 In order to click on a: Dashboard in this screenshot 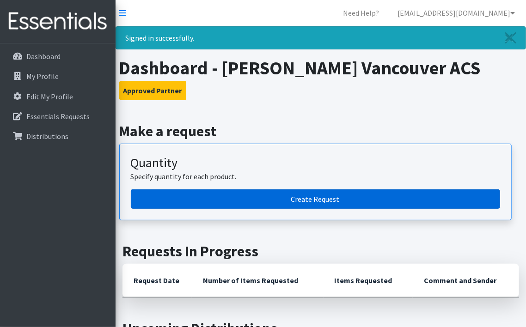, I will do `click(58, 56)`.